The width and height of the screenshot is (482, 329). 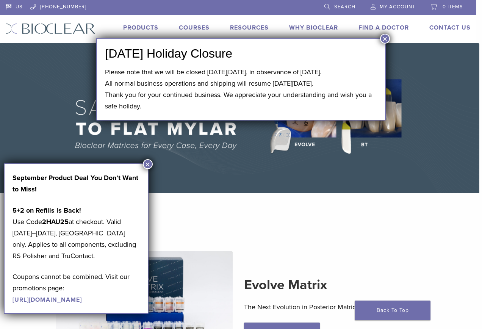 I want to click on a: Why Bioclear, so click(x=313, y=28).